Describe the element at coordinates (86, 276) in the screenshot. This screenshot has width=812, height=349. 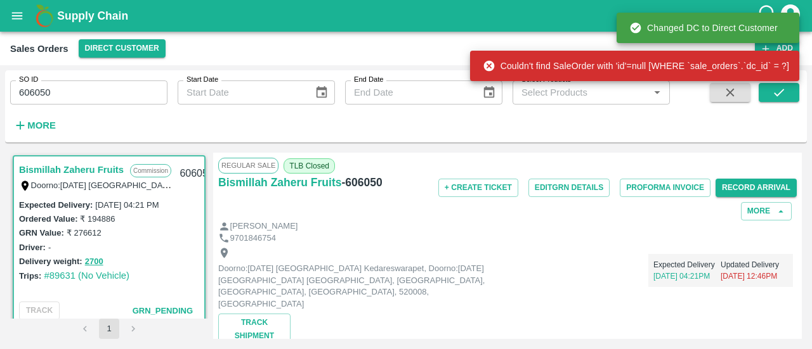
I see `a: #89631 (No Vehicle)` at that location.